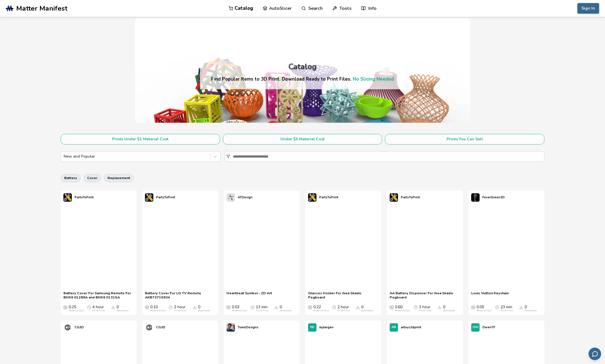 The height and width of the screenshot is (364, 605). I want to click on button: Under $5 Material Cost, so click(302, 139).